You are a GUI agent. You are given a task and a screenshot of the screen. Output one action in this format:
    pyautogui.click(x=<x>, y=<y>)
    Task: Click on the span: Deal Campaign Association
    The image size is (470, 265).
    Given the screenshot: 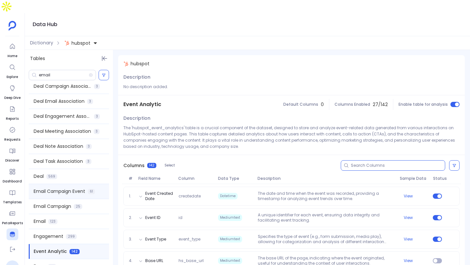 What is the action you would take?
    pyautogui.click(x=62, y=86)
    